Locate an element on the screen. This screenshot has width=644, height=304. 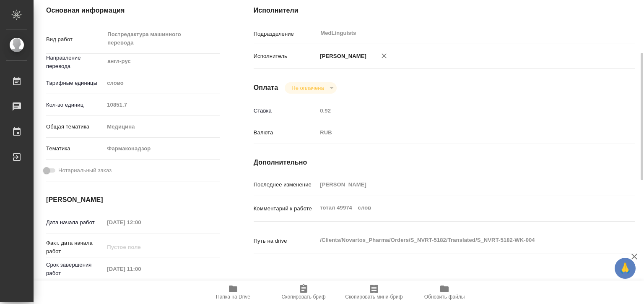
button: Скопировать мини-бриф is located at coordinates (374, 292).